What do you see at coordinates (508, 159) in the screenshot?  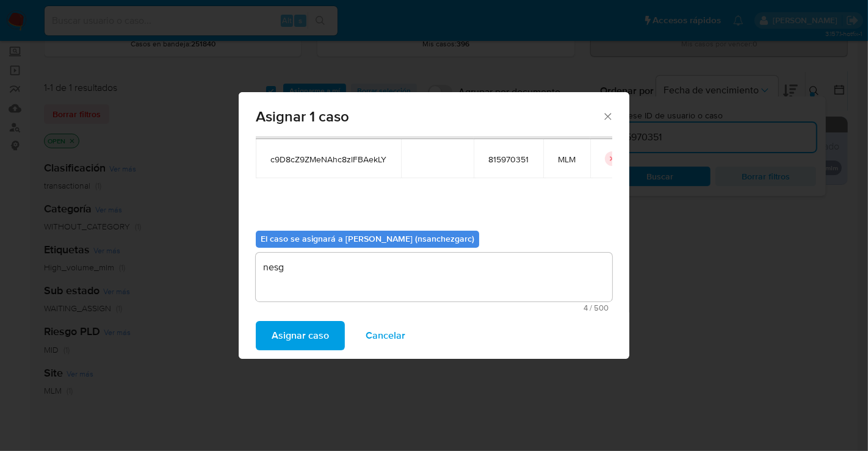 I see `span: 815970351` at bounding box center [508, 159].